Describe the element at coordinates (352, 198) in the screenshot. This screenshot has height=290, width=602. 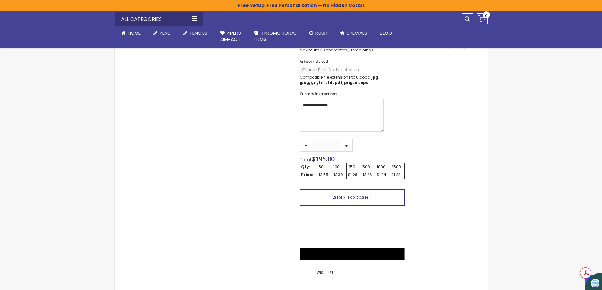
I see `button: Add to Cart` at that location.